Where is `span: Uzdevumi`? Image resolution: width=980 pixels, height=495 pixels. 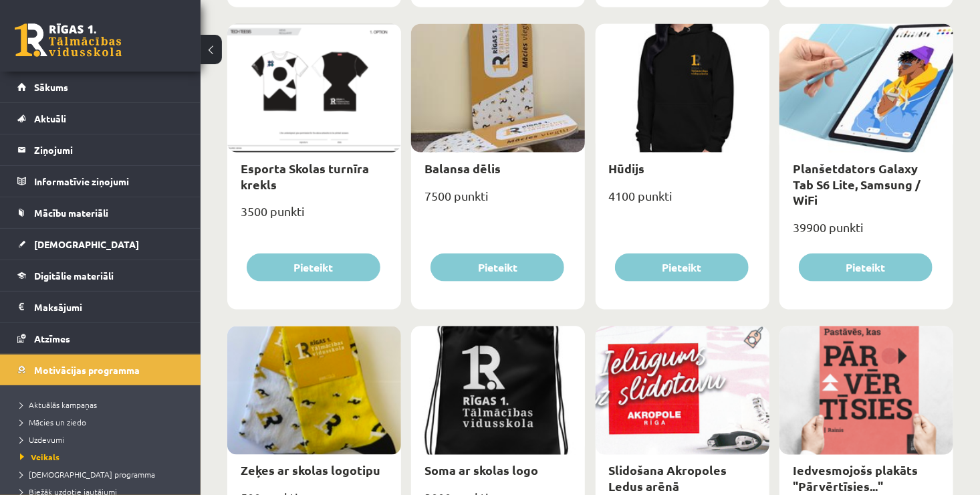
span: Uzdevumi is located at coordinates (42, 439).